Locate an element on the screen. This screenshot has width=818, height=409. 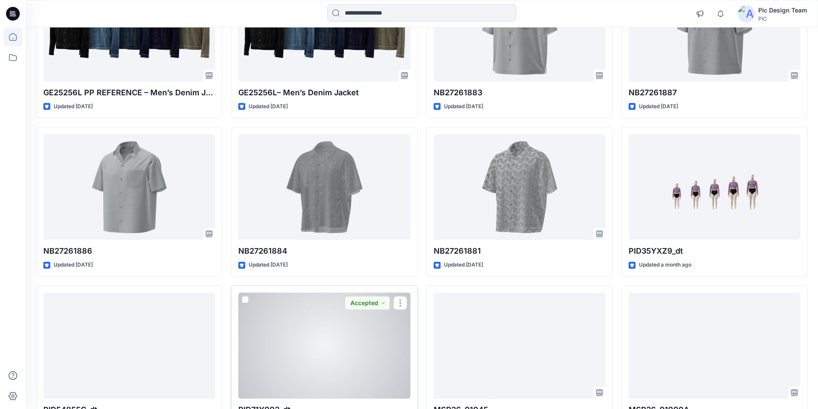
img: avatar is located at coordinates (746, 14).